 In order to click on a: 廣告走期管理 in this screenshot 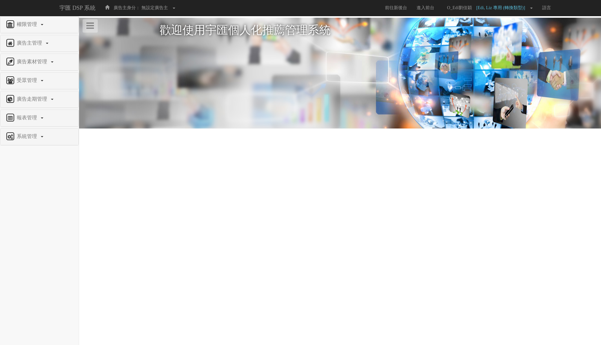, I will do `click(39, 99)`.